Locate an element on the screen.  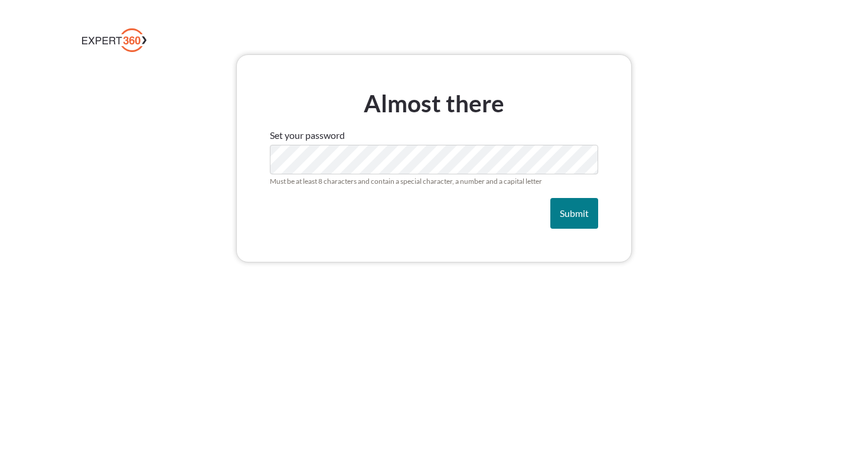
button: Submit is located at coordinates (574, 213).